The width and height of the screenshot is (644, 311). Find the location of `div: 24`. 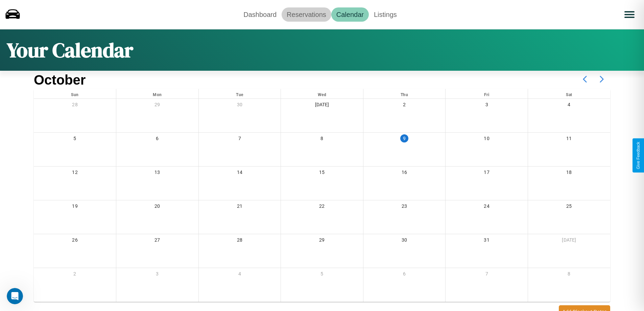

div: 24 is located at coordinates (487, 207).